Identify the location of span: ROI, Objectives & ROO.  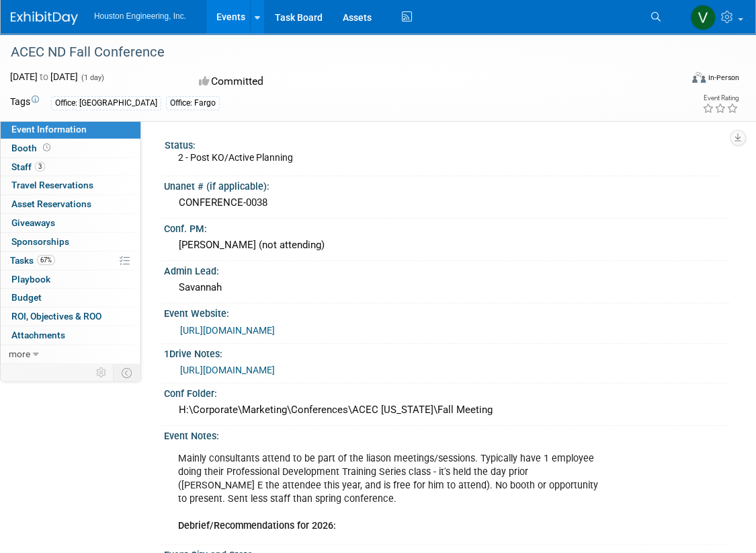
(57, 316).